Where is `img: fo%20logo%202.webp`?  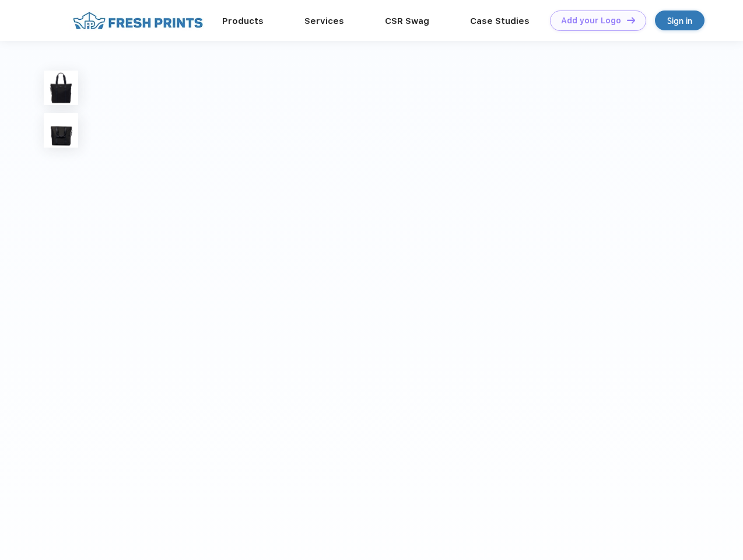
img: fo%20logo%202.webp is located at coordinates (137, 20).